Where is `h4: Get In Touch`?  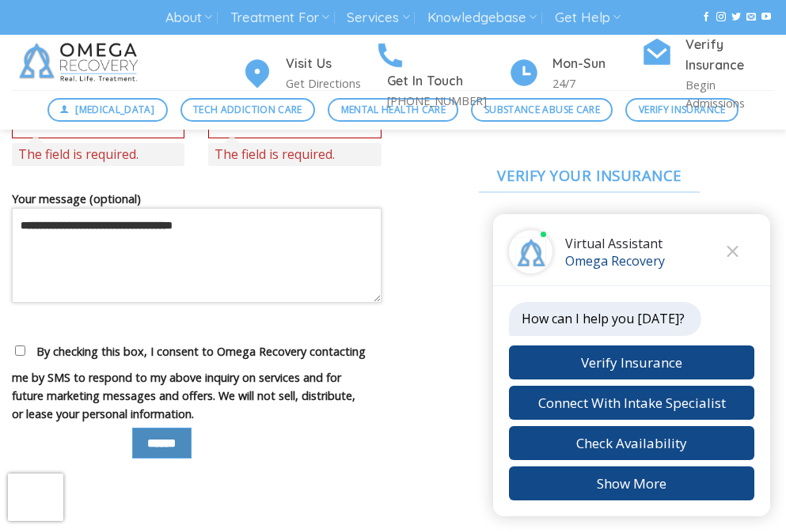 h4: Get In Touch is located at coordinates (447, 81).